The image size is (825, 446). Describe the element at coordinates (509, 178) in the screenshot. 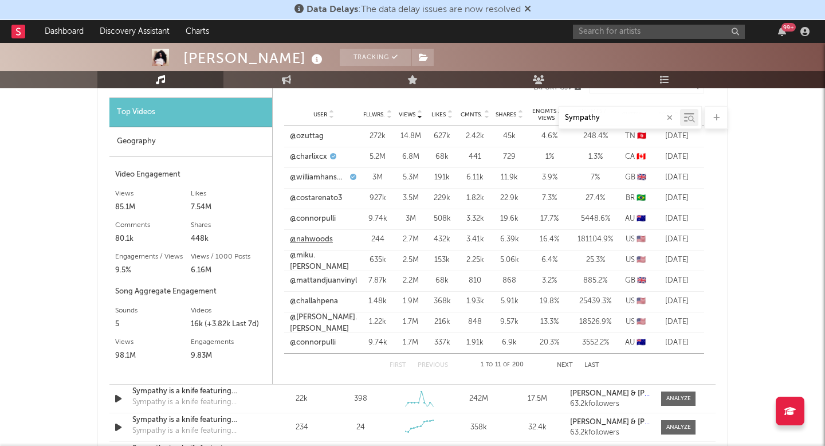

I see `div: 11.9k` at that location.